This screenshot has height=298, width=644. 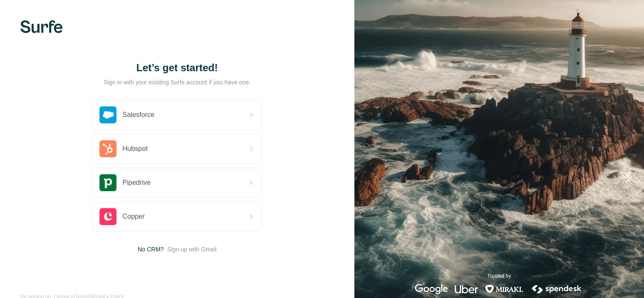 What do you see at coordinates (504, 289) in the screenshot?
I see `img: mirakl's logo` at bounding box center [504, 289].